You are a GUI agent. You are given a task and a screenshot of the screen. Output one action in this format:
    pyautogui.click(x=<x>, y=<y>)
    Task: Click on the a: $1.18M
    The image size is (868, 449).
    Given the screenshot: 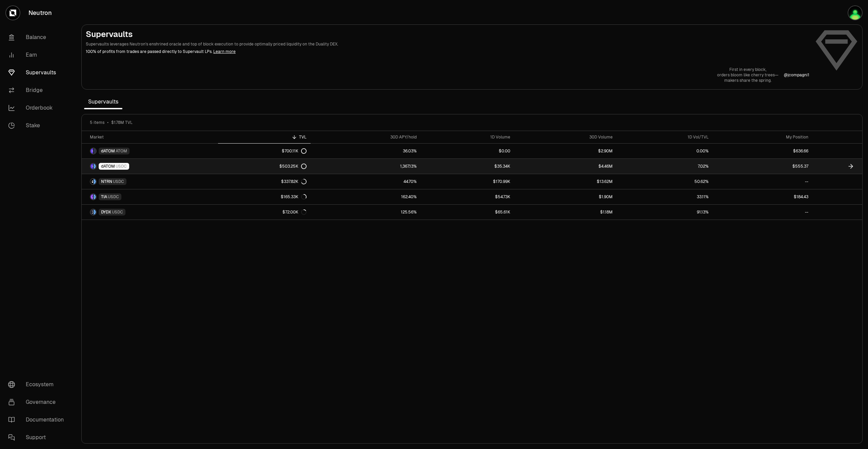 What is the action you would take?
    pyautogui.click(x=566, y=212)
    